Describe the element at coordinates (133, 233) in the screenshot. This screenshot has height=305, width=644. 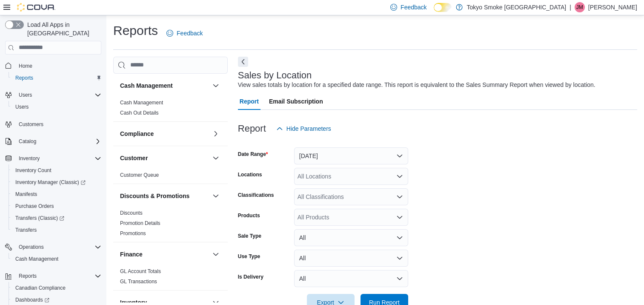
I see `a: Promotions` at that location.